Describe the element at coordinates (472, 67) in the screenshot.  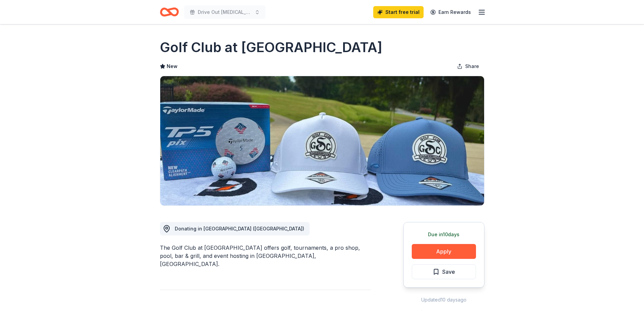
I see `span: Share` at that location.